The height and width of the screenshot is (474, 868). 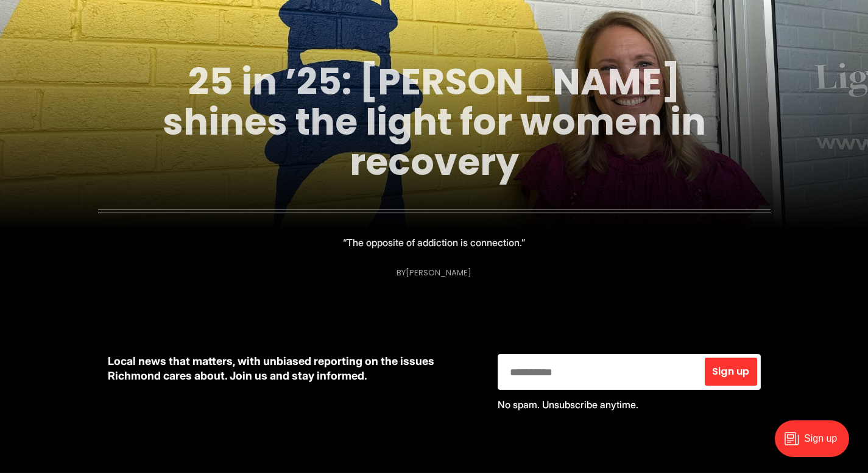 What do you see at coordinates (568, 404) in the screenshot?
I see `span: No spam. Unsubscribe anytime.` at bounding box center [568, 404].